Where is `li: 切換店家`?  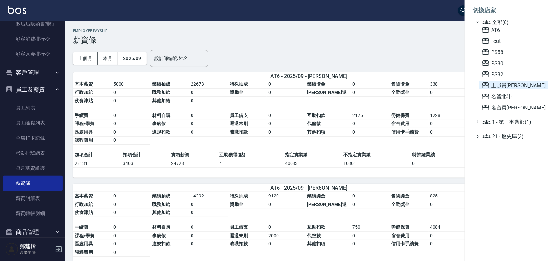 li: 切換店家 is located at coordinates (510, 10).